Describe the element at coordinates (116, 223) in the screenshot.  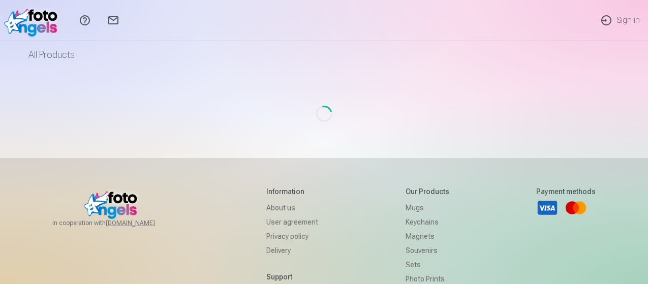
I see `span: In cooperation with` at that location.